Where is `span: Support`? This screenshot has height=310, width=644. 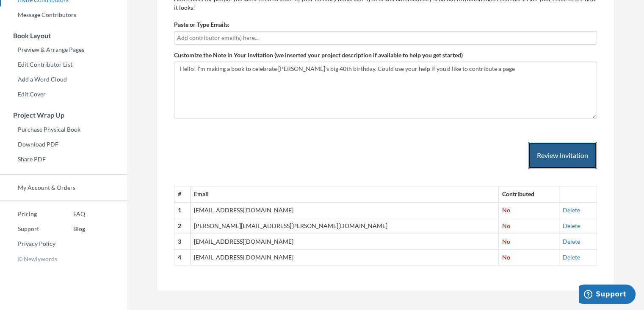 span: Support is located at coordinates (32, 10).